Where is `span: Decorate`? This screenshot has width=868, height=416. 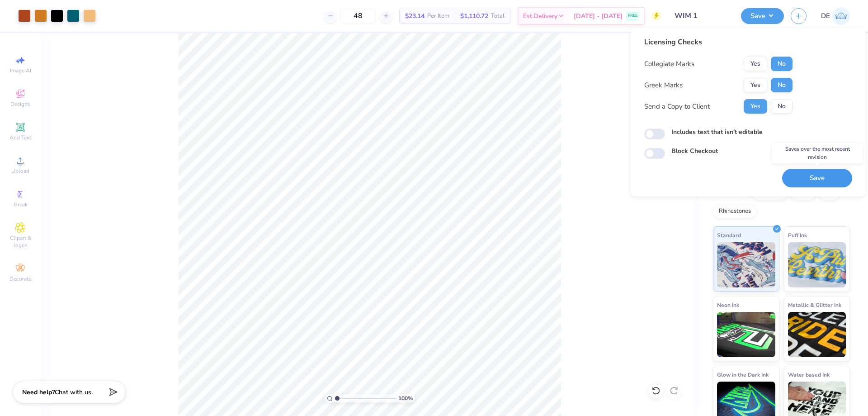
span: Decorate is located at coordinates (21, 279).